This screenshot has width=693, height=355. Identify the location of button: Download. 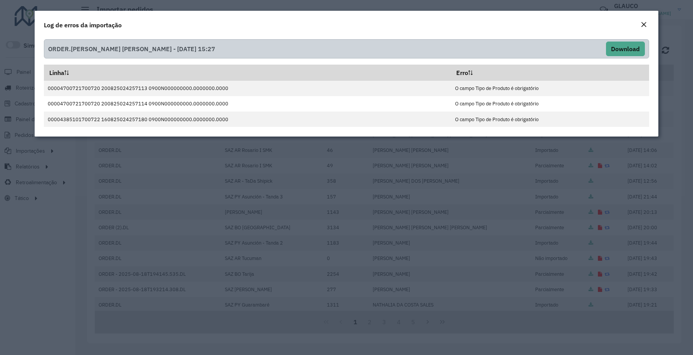
(625, 49).